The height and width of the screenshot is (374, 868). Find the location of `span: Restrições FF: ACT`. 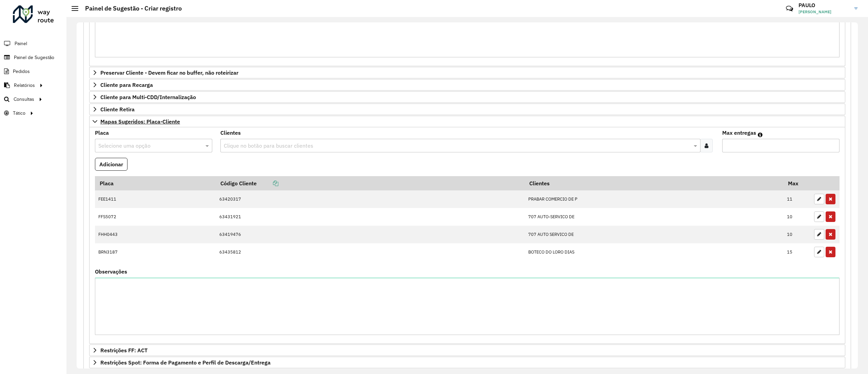

span: Restrições FF: ACT is located at coordinates (124, 350).